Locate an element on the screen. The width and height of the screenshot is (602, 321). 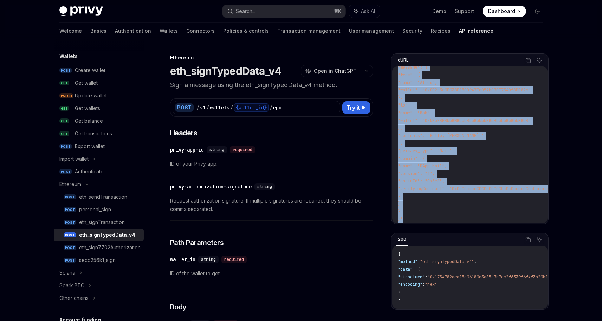
span: Dashboard is located at coordinates (502, 11).